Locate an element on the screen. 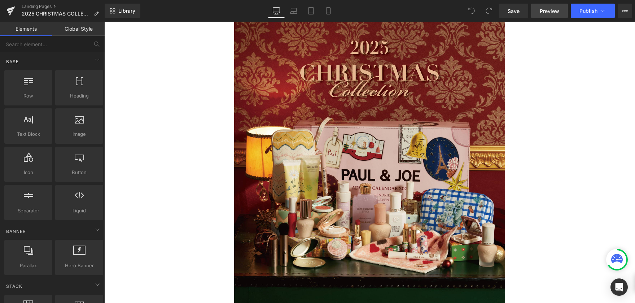 This screenshot has height=303, width=635. span: Hero Banner is located at coordinates (79, 265).